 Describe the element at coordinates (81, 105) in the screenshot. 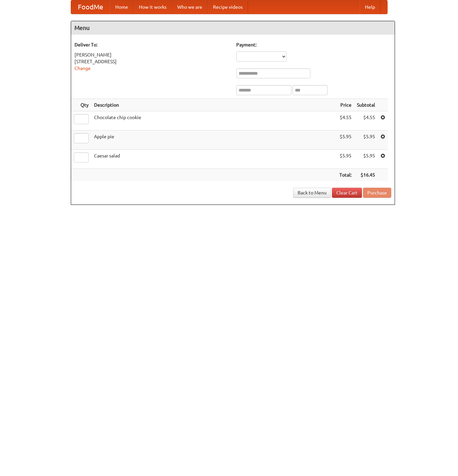

I see `th: Qty` at that location.